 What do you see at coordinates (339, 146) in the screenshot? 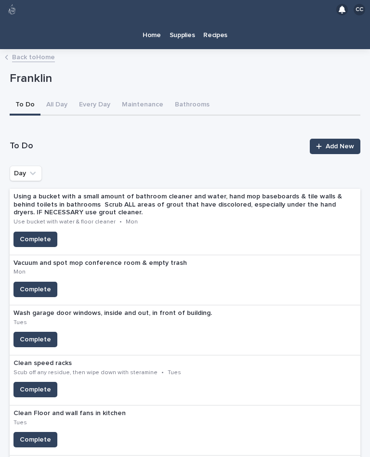
I see `span: Add New` at bounding box center [339, 146].